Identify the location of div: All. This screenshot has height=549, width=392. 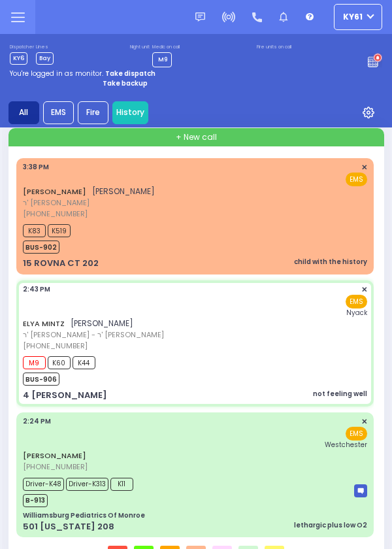
(24, 112).